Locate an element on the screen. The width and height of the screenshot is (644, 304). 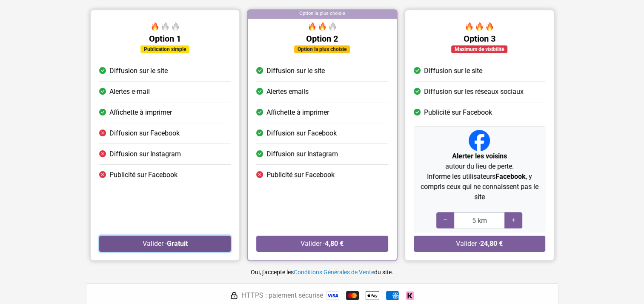
img: Facebook is located at coordinates (479, 141).